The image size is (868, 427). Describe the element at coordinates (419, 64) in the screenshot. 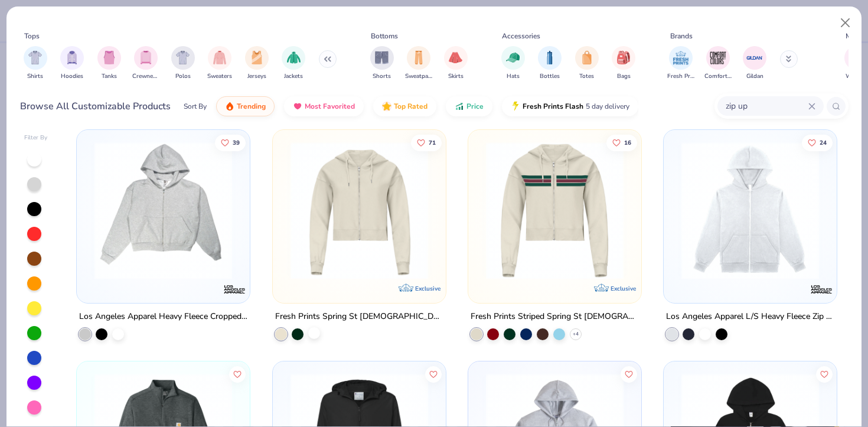

I see `div: filter for Sweatpants` at that location.